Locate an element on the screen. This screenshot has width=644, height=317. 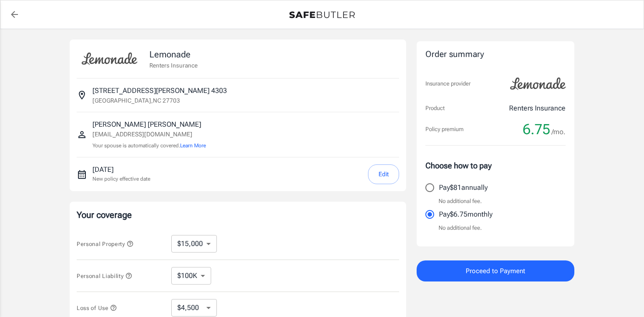
p: Pay $81 annually is located at coordinates (463, 188).